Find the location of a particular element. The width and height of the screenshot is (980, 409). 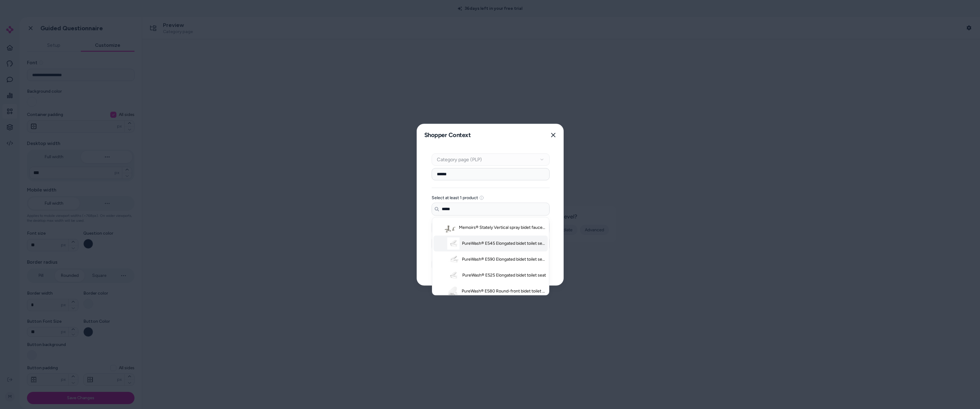

label: Select at least 1 product is located at coordinates (455, 198).